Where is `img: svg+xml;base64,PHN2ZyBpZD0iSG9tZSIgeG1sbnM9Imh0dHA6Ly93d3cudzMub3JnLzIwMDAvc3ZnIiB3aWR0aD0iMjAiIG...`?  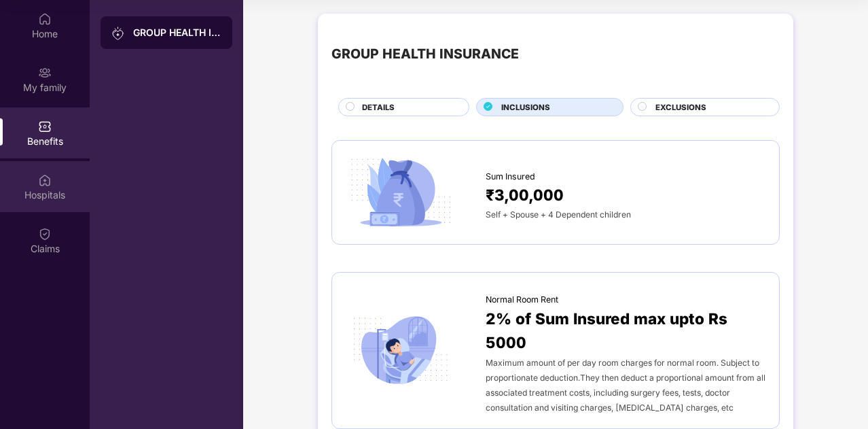 img: svg+xml;base64,PHN2ZyBpZD0iSG9tZSIgeG1sbnM9Imh0dHA6Ly93d3cudzMub3JnLzIwMDAvc3ZnIiB3aWR0aD0iMjAiIG... is located at coordinates (45, 19).